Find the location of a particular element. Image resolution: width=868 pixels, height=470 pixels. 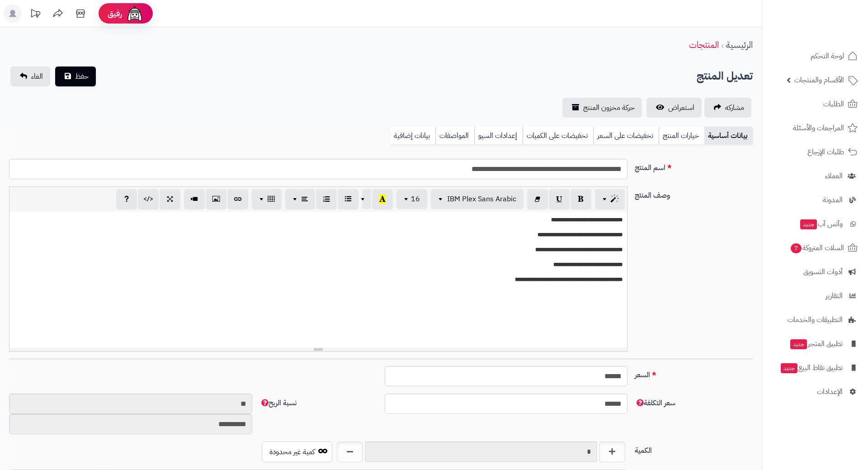

span: تطبيق المتجر is located at coordinates (817, 344).